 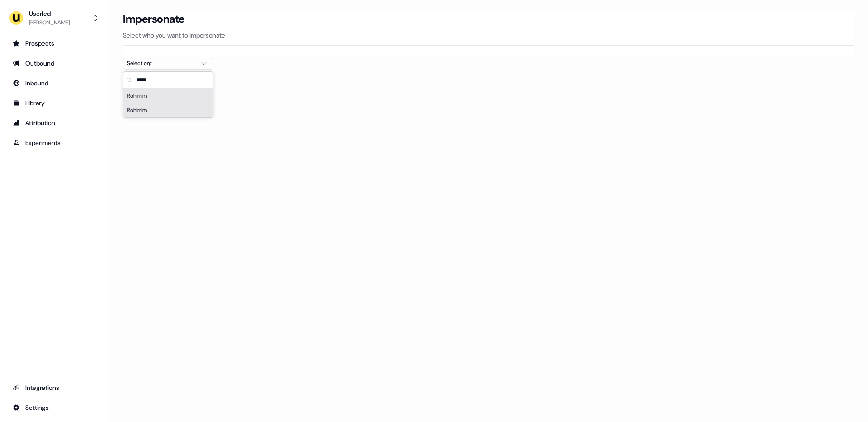 What do you see at coordinates (54, 83) in the screenshot?
I see `div: Inbound` at bounding box center [54, 83].